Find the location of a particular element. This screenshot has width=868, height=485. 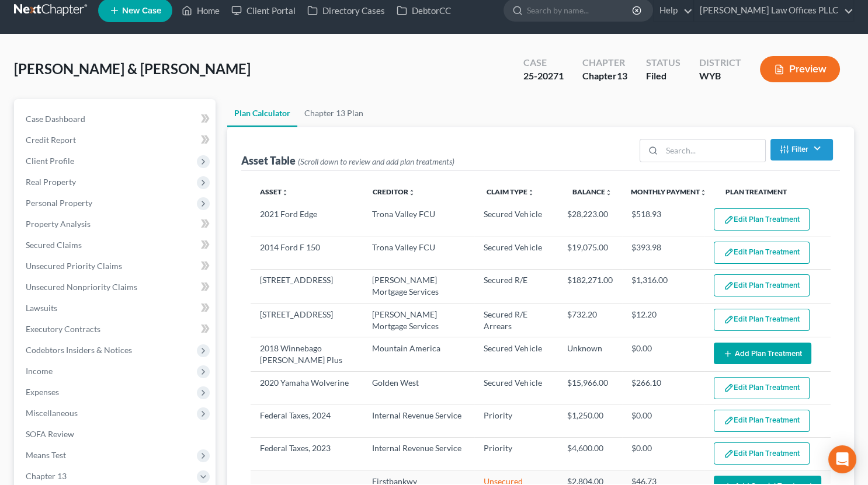

td: $518.93 is located at coordinates (663, 220).